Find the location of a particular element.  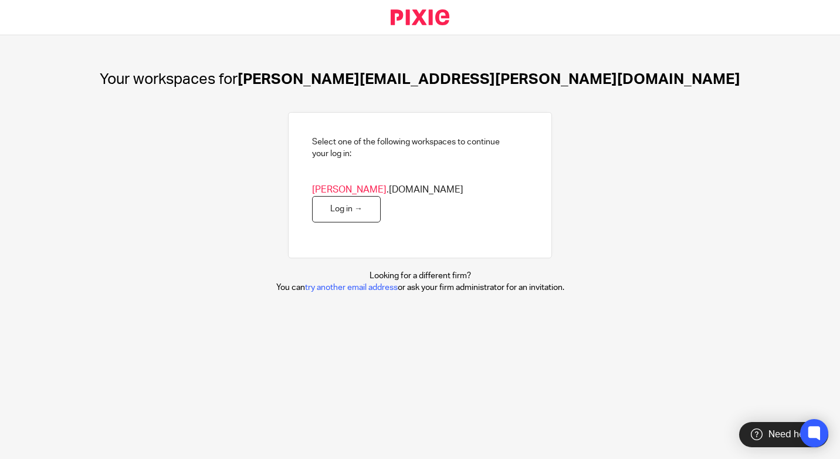

a: Log in → is located at coordinates (346, 209).